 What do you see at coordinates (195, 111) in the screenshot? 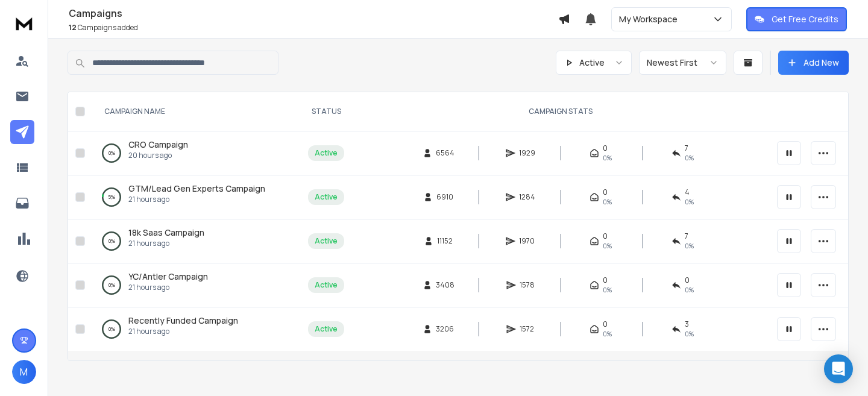
I see `th: CAMPAIGN NAME` at bounding box center [195, 111].